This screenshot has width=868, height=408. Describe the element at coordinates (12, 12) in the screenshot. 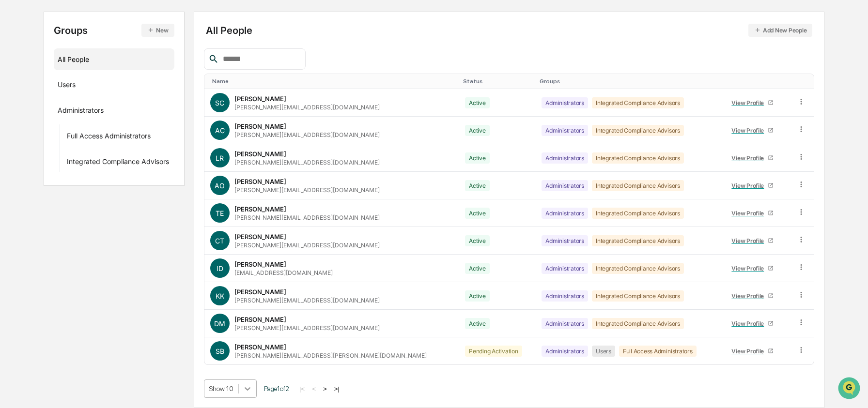

I see `button: Open customer support` at that location.